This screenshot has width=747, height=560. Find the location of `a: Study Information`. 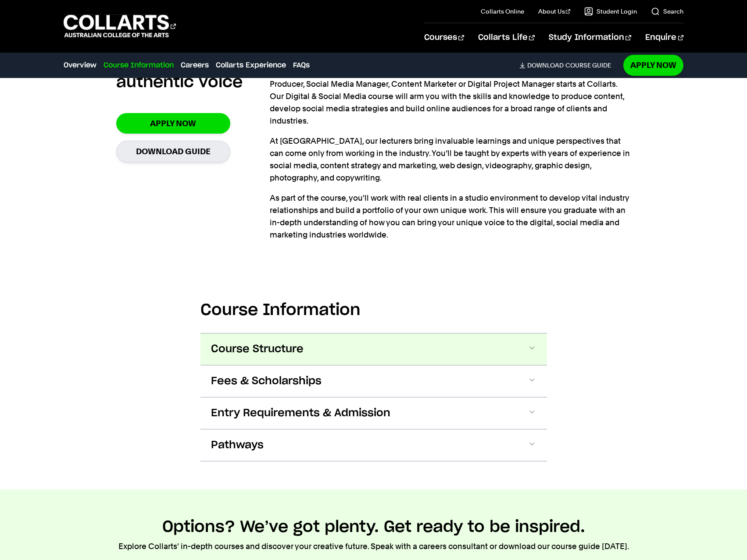

a: Study Information is located at coordinates (590, 38).